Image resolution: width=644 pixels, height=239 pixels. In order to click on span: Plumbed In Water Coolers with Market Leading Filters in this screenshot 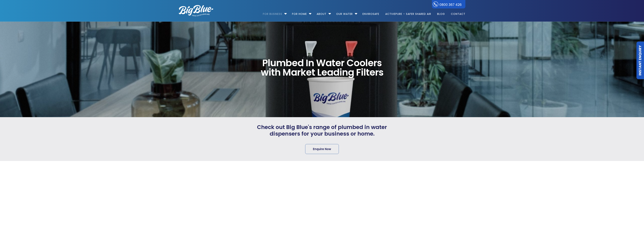, I will do `click(322, 68)`.